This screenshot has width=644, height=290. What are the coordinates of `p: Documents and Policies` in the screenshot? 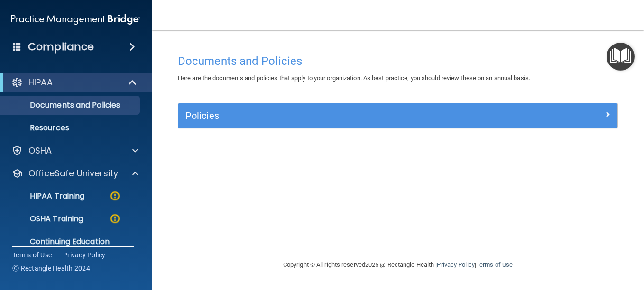 It's located at (71, 105).